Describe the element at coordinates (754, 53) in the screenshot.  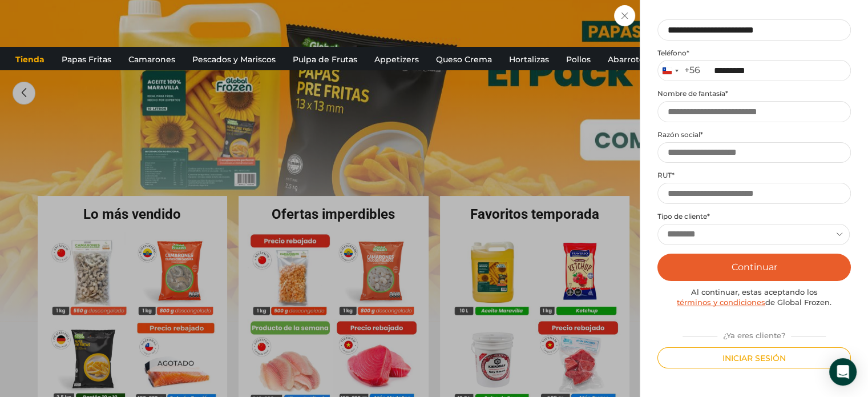
I see `label: Teléfono` at that location.